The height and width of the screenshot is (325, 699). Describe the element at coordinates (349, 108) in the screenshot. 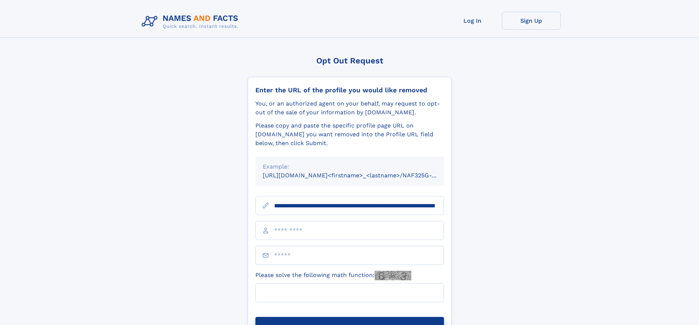

I see `div: You, or an authorized agent on your behalf, may request to opt-out of the sale of your informatio...` at that location.